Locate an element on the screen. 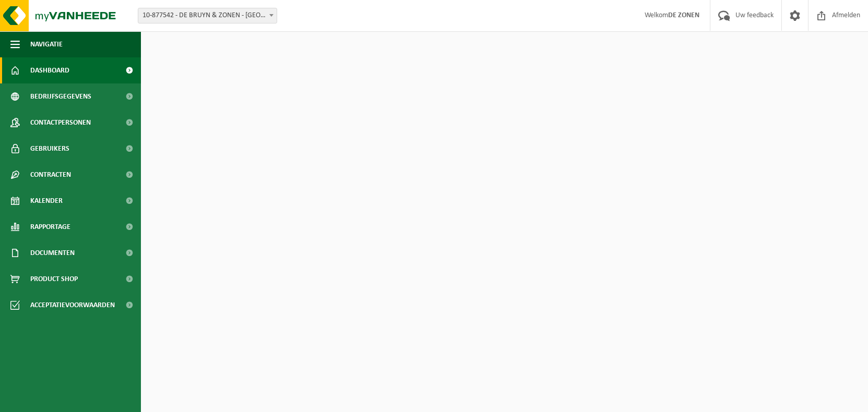 This screenshot has height=412, width=868. span: Contactpersonen is located at coordinates (61, 122).